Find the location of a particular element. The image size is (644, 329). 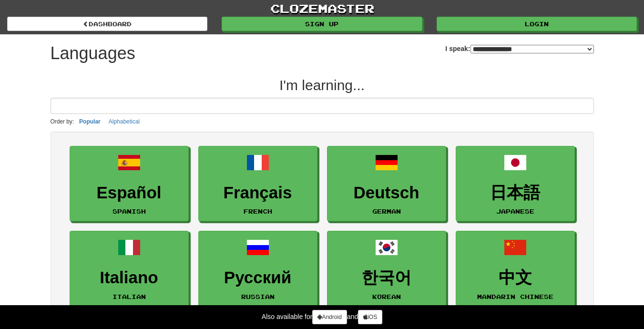

h3: Italiano is located at coordinates (129, 277).